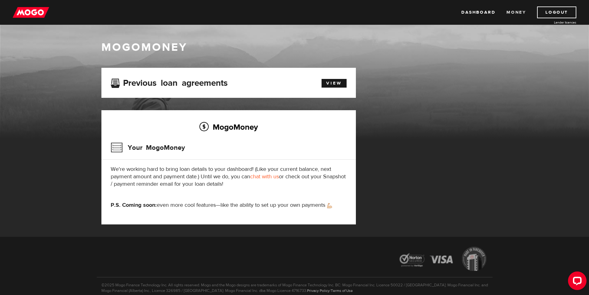  I want to click on a: Money, so click(516, 12).